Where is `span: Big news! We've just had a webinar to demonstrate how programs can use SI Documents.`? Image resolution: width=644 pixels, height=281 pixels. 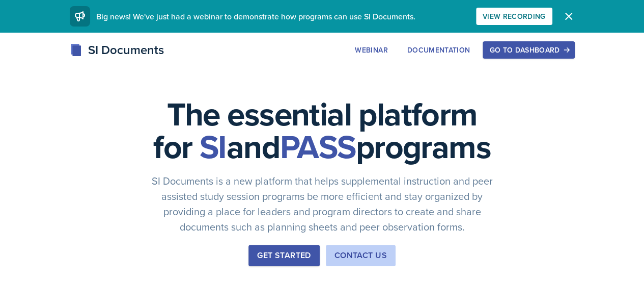
span: Big news! We've just had a webinar to demonstrate how programs can use SI Documents. is located at coordinates (256, 16).